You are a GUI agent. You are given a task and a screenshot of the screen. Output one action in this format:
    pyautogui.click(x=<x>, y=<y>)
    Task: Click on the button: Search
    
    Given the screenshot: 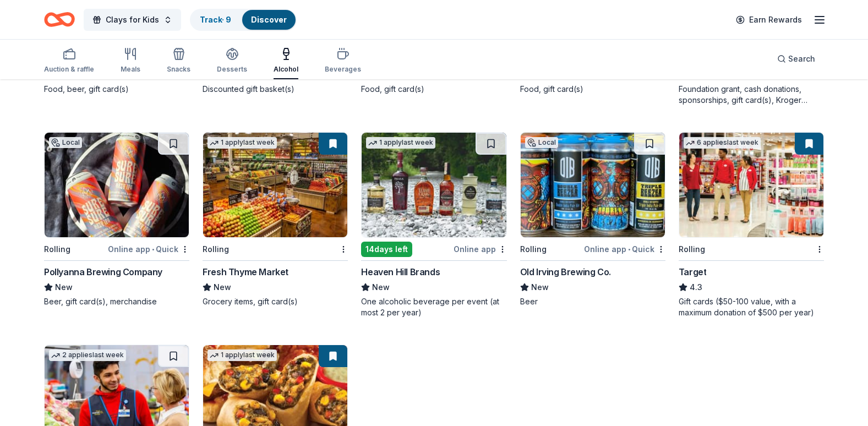 What is the action you would take?
    pyautogui.click(x=796, y=59)
    